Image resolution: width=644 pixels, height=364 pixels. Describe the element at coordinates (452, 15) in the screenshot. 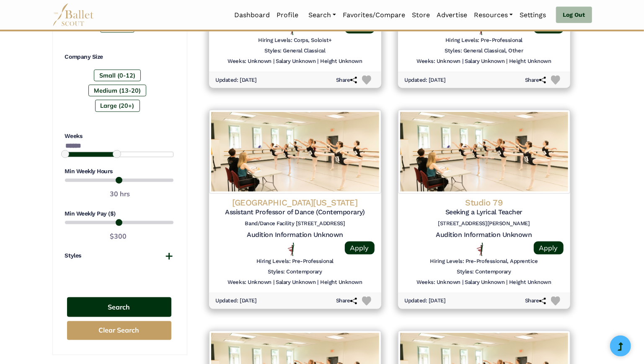

I see `a: Advertise` at that location.